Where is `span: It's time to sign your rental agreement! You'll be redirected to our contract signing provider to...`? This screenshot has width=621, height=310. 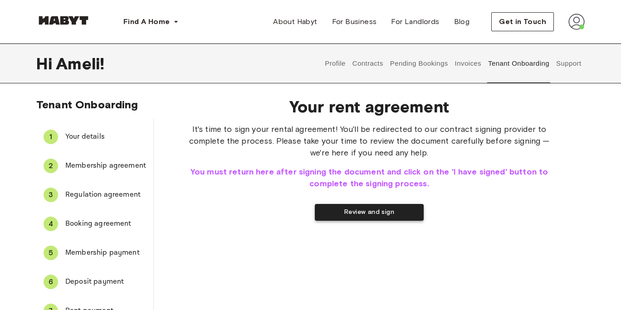
span: It's time to sign your rental agreement! You'll be redirected to our contract signing provider to... is located at coordinates (370, 141).